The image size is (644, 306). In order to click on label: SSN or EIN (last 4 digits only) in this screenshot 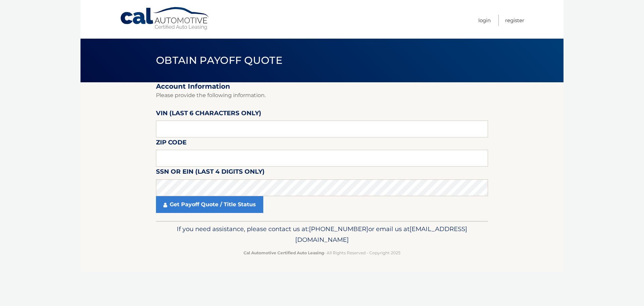, I will do `click(210, 172)`.